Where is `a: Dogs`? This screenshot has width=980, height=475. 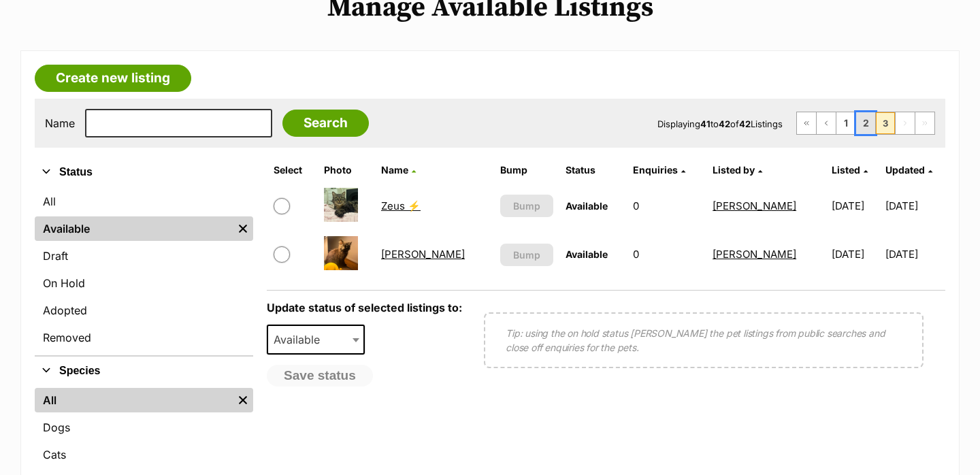
a: Dogs is located at coordinates (143, 427).